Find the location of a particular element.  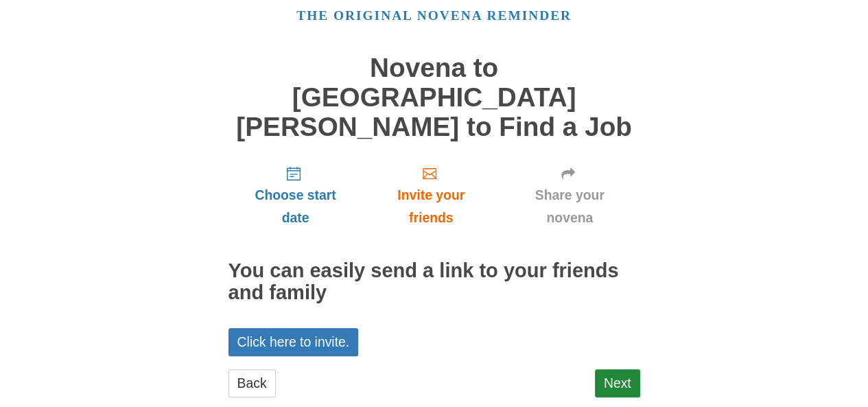

span: Choose start date is located at coordinates (296, 206).